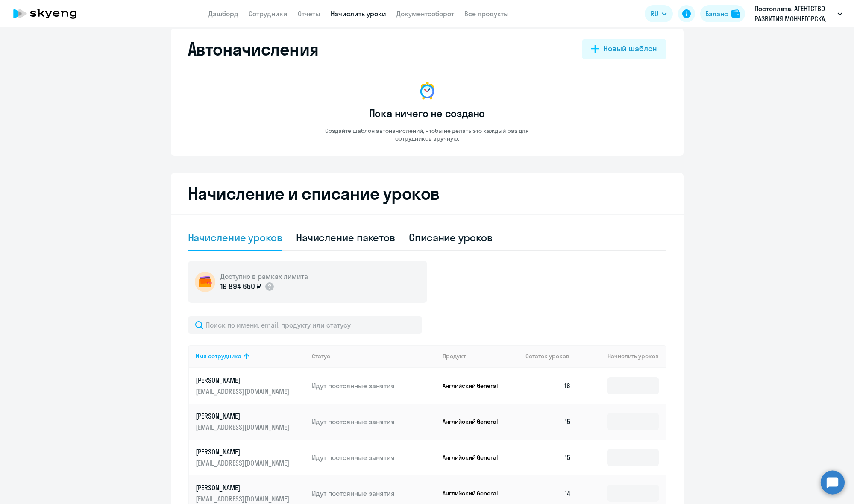 The width and height of the screenshot is (854, 504). Describe the element at coordinates (552, 356) in the screenshot. I see `div: Остаток уроков` at that location.